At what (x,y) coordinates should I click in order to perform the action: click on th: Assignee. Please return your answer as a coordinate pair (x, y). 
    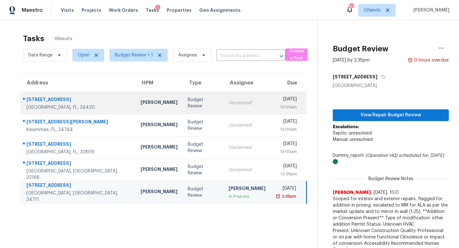
    Looking at the image, I should click on (247, 83).